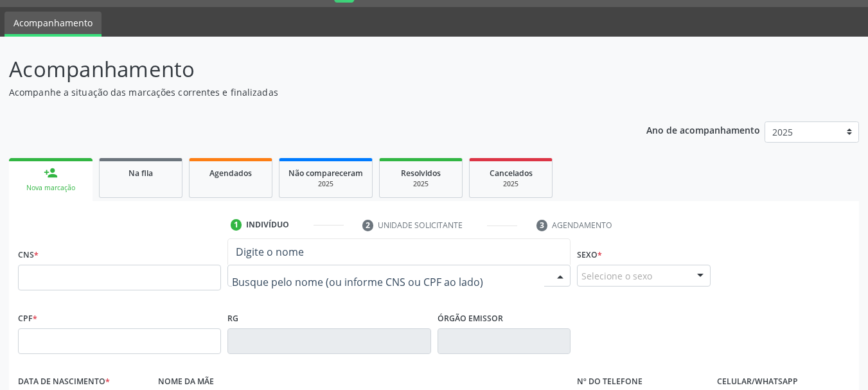 The width and height of the screenshot is (868, 390). Describe the element at coordinates (388, 282) in the screenshot. I see `input: Busque pelo nome (ou informe CNS ou CPF ao lado)` at that location.